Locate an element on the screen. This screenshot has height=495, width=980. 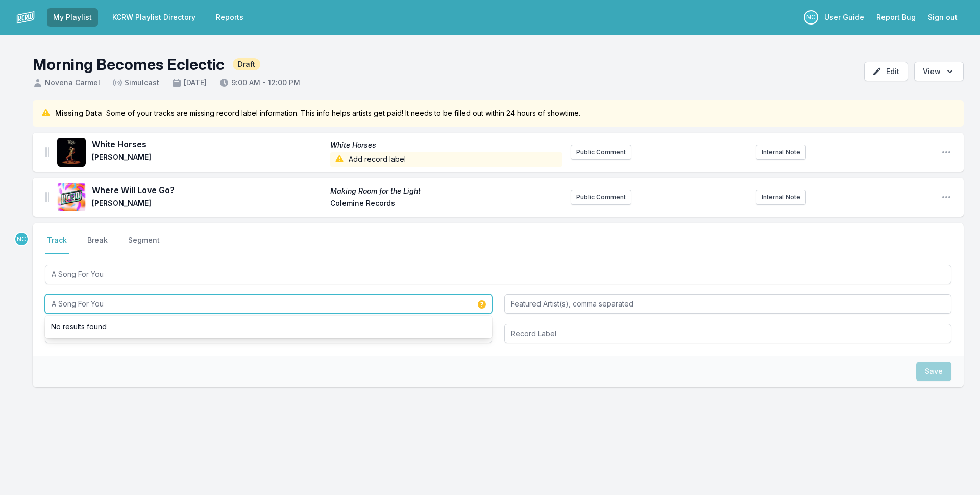
button: Segment is located at coordinates (144, 245).